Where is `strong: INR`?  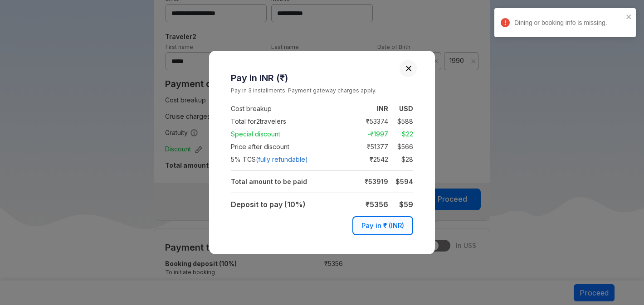
strong: INR is located at coordinates (383, 108).